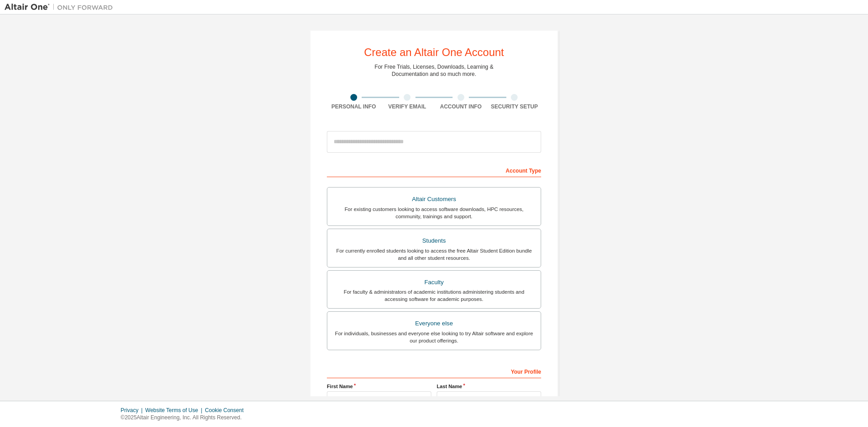 The width and height of the screenshot is (868, 427). What do you see at coordinates (353, 107) in the screenshot?
I see `div: Personal Info` at bounding box center [353, 107].